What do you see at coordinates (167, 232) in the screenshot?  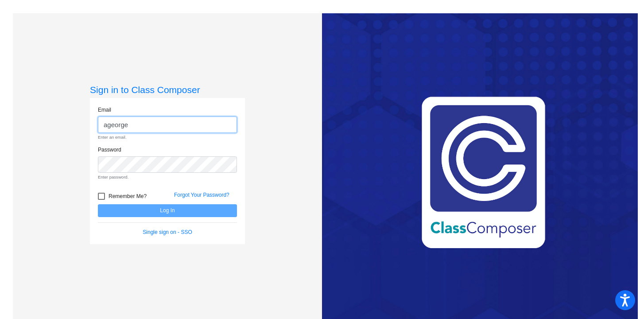 I see `a: Single sign on - SSO` at bounding box center [167, 232].